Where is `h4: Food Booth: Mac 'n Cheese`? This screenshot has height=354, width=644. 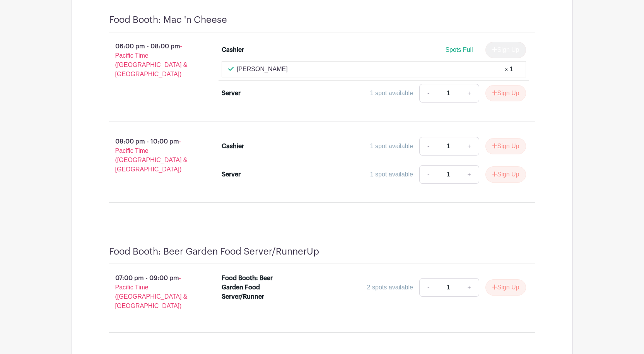
h4: Food Booth: Mac 'n Cheese is located at coordinates (168, 19).